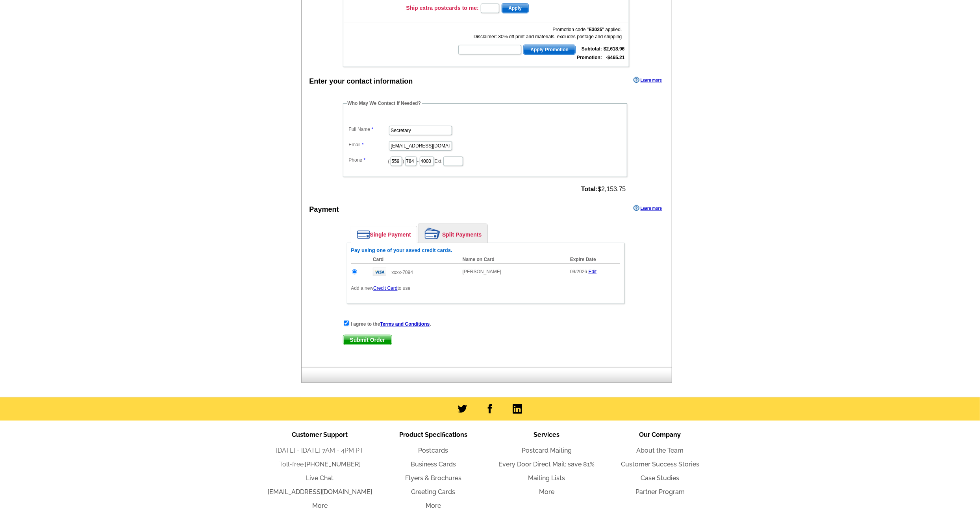 The height and width of the screenshot is (509, 980). I want to click on span: Submit Order, so click(367, 340).